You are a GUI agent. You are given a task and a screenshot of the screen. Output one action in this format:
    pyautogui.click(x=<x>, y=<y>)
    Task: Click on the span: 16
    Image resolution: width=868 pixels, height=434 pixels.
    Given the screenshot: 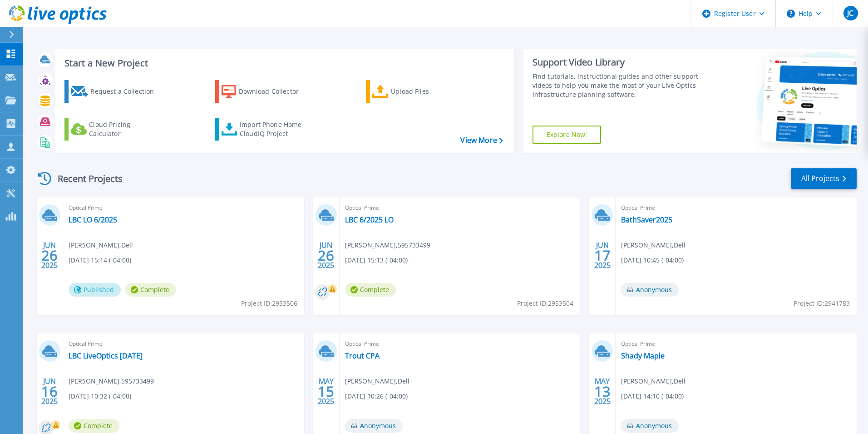 What is the action you would take?
    pyautogui.click(x=50, y=391)
    